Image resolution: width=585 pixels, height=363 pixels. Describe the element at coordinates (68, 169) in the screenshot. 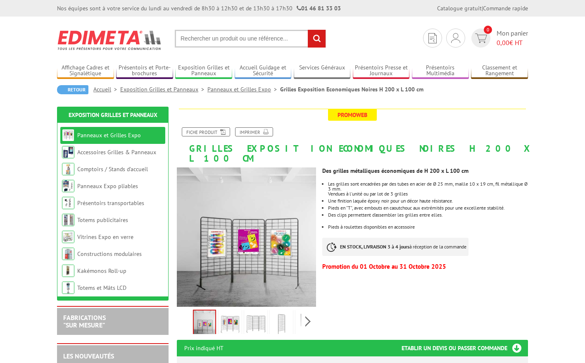

I see `img: Comptoirs / Stands d'accueil` at that location.